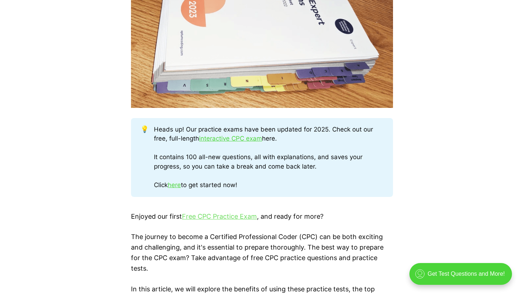  Describe the element at coordinates (262, 253) in the screenshot. I see `p: The journey to become a Certified Professional Coder (CPC) can be both exciting and challenging, ...` at that location.